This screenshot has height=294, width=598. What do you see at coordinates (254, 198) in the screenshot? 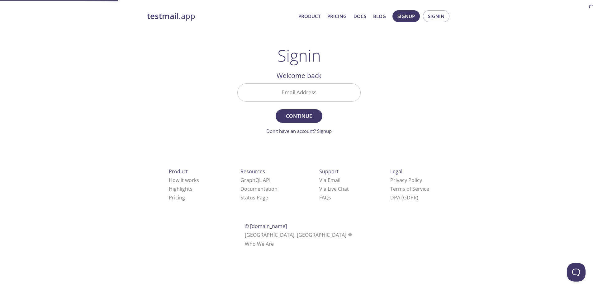
I see `a: Status Page` at bounding box center [254, 198].